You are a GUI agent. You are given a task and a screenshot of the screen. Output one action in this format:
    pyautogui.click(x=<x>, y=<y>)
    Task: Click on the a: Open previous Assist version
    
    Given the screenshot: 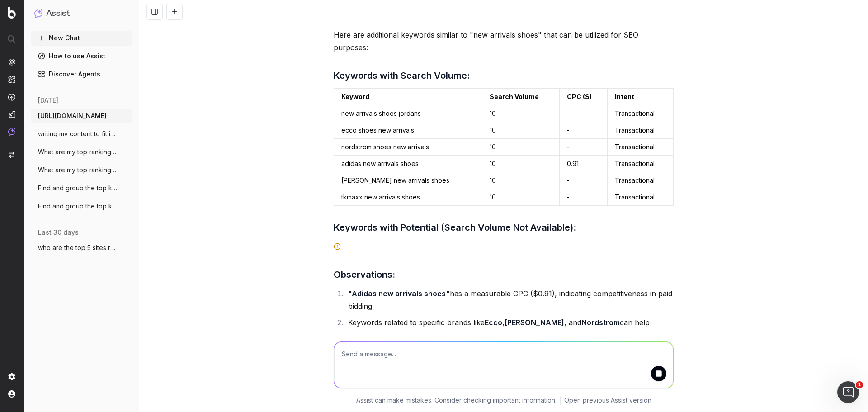 What is the action you would take?
    pyautogui.click(x=608, y=400)
    